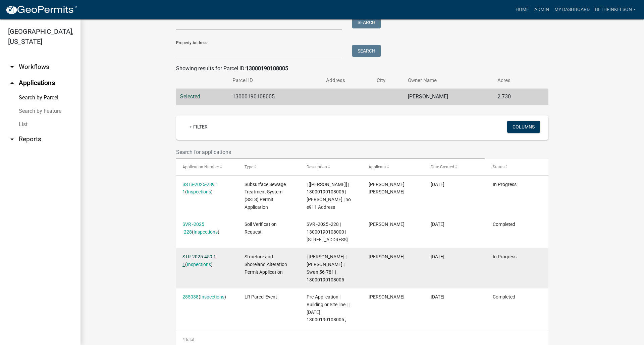 The image size is (644, 345). What do you see at coordinates (347, 80) in the screenshot?
I see `th: Address` at bounding box center [347, 80].